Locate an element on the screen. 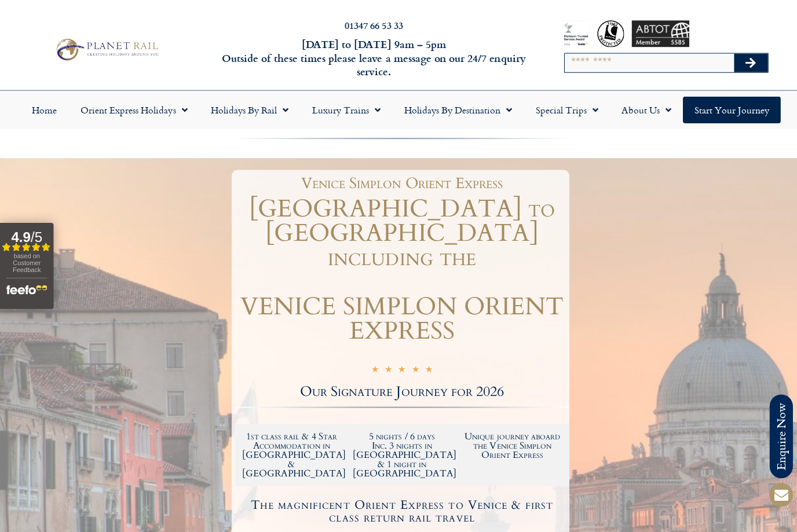 The image size is (797, 532). a: Holidays by Rail is located at coordinates (248, 109).